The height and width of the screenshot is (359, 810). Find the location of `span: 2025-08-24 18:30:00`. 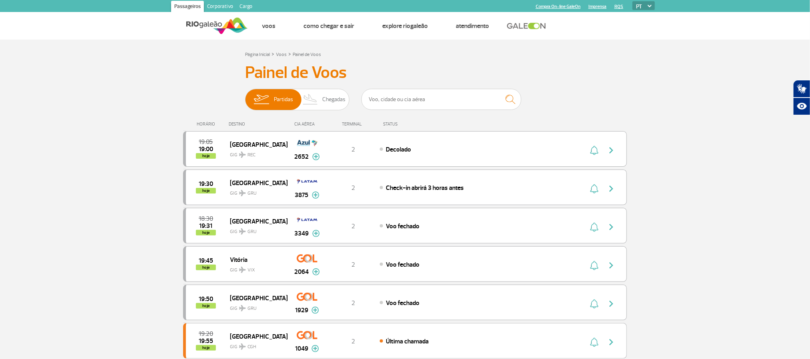

span: 2025-08-24 18:30:00 is located at coordinates (206, 219).